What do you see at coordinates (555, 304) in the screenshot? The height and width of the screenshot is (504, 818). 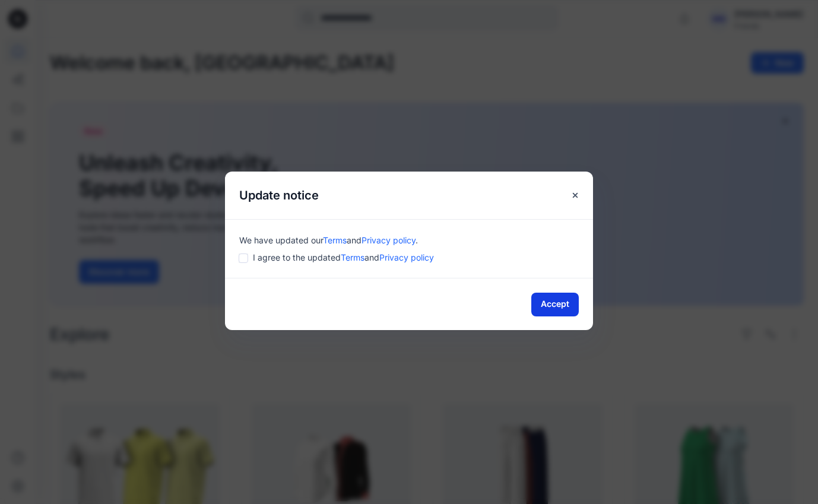 I see `button: Accept` at bounding box center [555, 304].